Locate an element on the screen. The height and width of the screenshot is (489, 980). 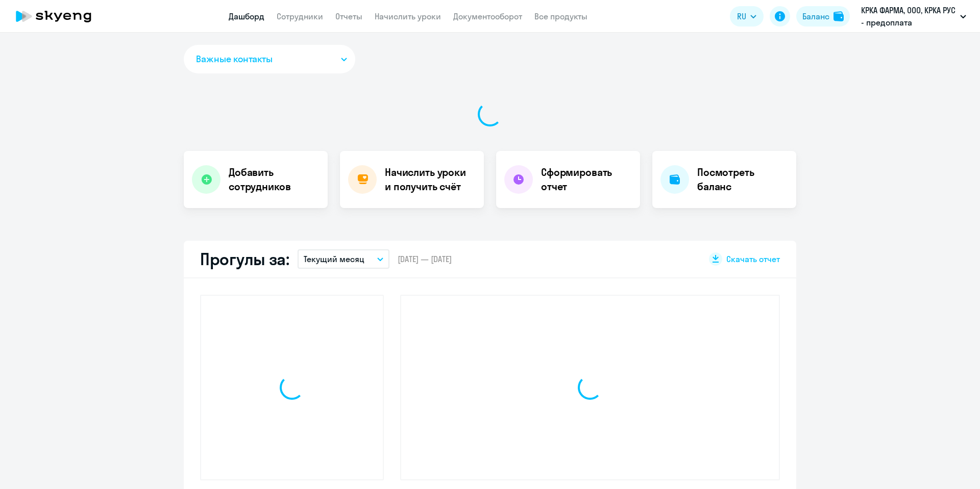
h2: Прогулы за: is located at coordinates (245, 259).